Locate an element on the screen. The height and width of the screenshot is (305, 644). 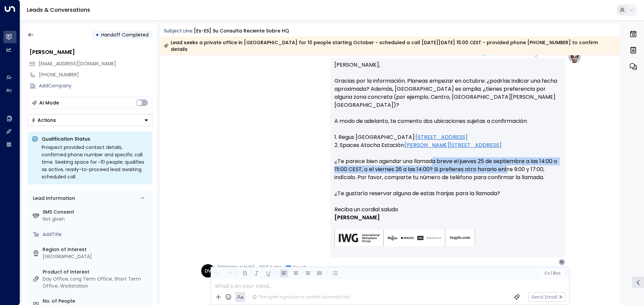
button: Actions is located at coordinates (90, 120).